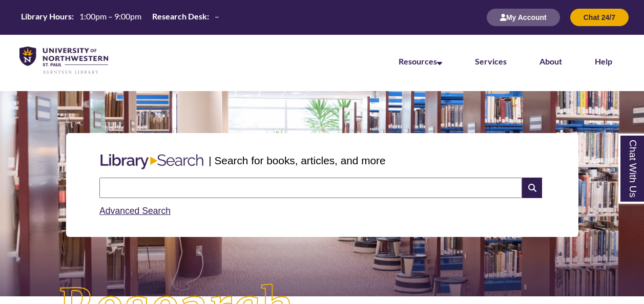 This screenshot has height=304, width=644. Describe the element at coordinates (551, 61) in the screenshot. I see `a: About` at that location.